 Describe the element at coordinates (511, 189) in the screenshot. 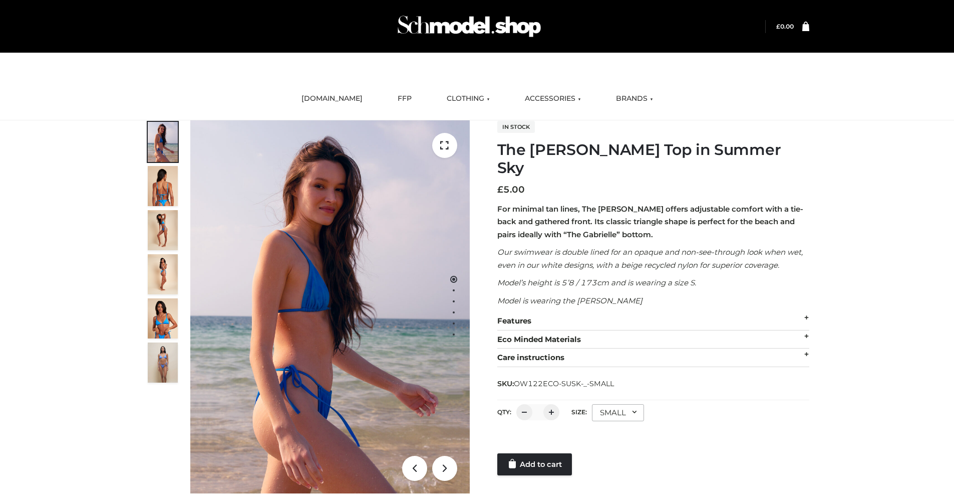

I see `bdi: 5.00` at that location.